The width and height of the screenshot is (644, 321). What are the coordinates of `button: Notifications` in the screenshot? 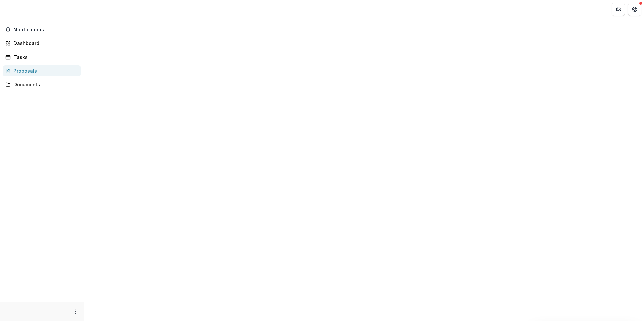 It's located at (42, 30).